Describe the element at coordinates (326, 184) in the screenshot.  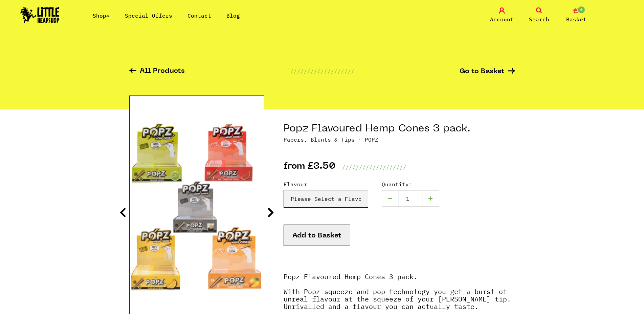
I see `label: Flavour` at that location.